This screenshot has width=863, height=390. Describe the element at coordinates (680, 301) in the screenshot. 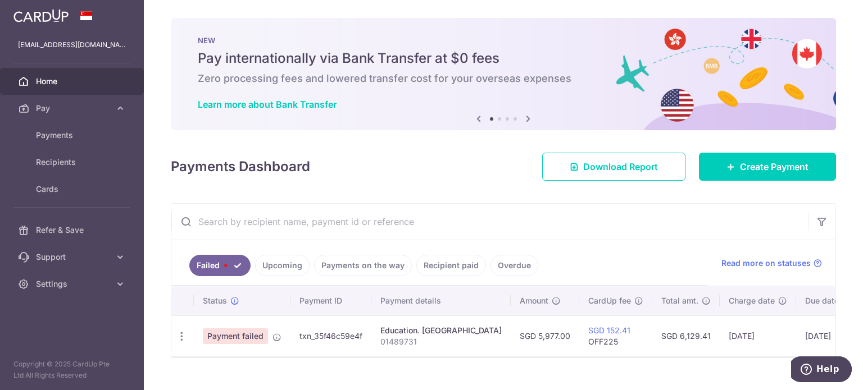

I see `span: Total amt.` at that location.